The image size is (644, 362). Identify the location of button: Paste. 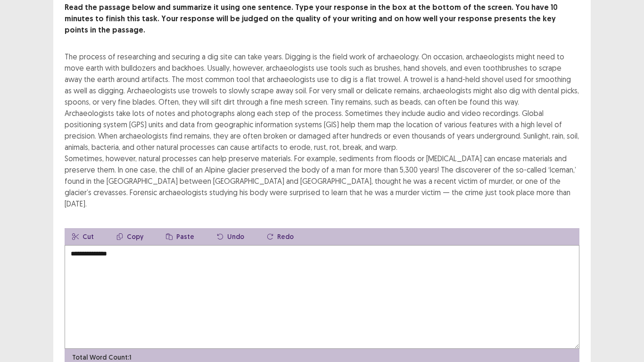
(180, 237).